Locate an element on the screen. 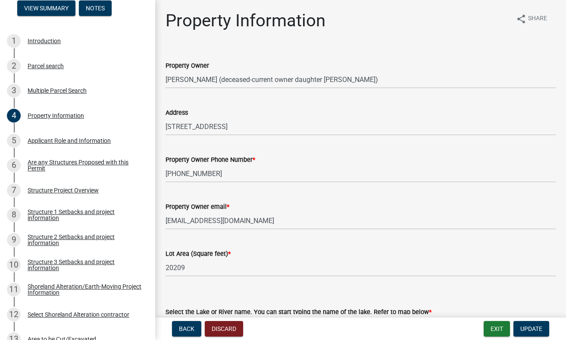  div: Multiple Parcel Search is located at coordinates (57, 91).